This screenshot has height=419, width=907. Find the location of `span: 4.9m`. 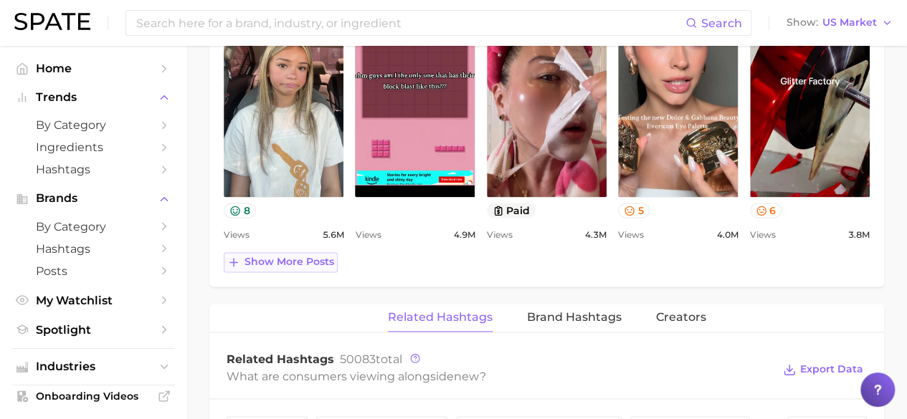

span: 4.9m is located at coordinates (465, 235).